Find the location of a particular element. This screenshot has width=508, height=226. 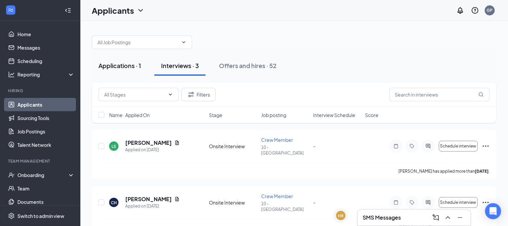

div: Hiring is located at coordinates (40, 90).